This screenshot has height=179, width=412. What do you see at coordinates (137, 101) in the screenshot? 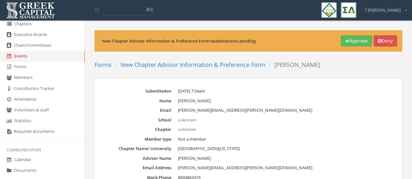
I see `dt: Name` at bounding box center [137, 101].